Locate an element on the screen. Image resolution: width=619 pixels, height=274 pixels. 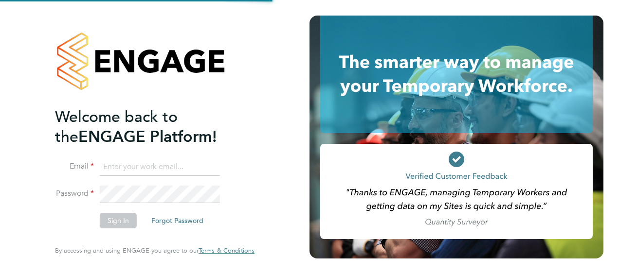
label: Password is located at coordinates (74, 194).